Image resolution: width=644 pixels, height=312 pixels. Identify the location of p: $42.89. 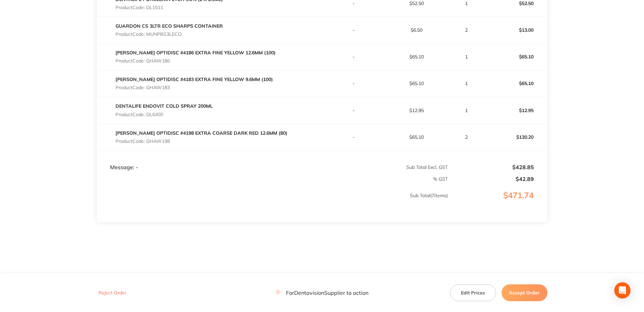
(491, 179).